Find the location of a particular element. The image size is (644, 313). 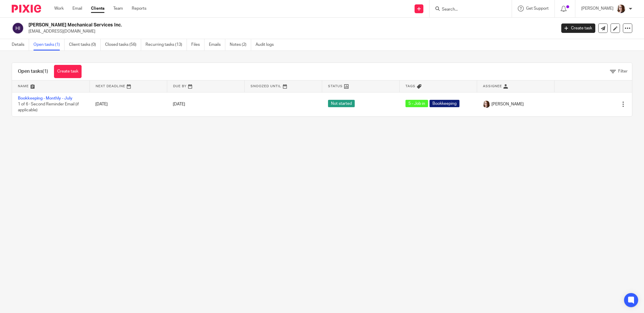

a: Client tasks (0) is located at coordinates (85, 44).